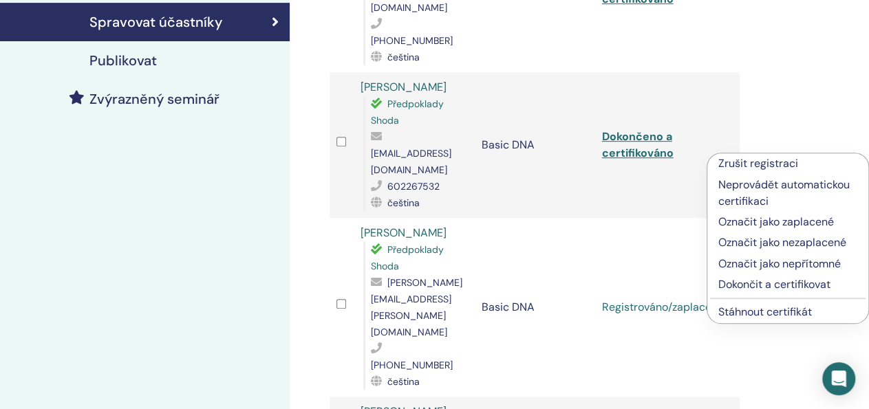 This screenshot has width=869, height=409. What do you see at coordinates (788, 193) in the screenshot?
I see `p: Neprovádět automatickou certifikaci` at bounding box center [788, 193].